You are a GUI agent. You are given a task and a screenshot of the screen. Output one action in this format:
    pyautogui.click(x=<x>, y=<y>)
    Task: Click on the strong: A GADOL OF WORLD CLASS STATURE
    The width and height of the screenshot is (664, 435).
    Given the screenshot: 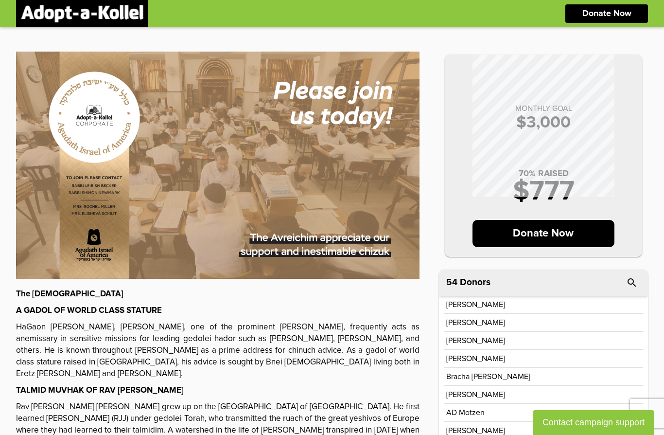 What is the action you would take?
    pyautogui.click(x=89, y=310)
    